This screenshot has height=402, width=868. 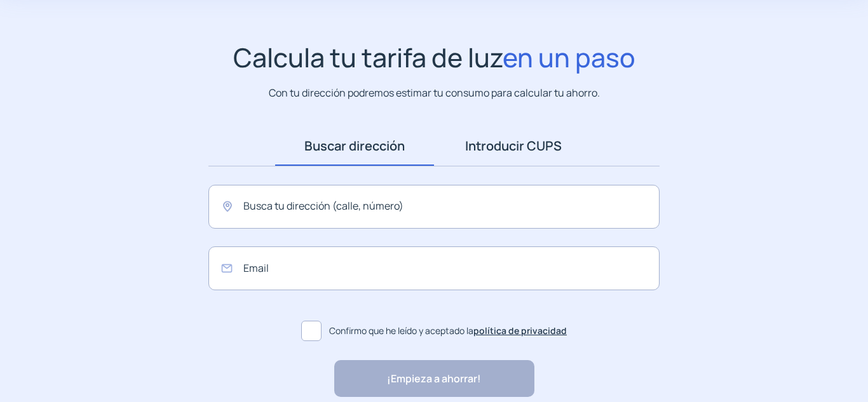 What do you see at coordinates (434, 93) in the screenshot?
I see `p: Con tu dirección podremos estimar tu consumo para calcular tu ahorro.` at bounding box center [434, 93].